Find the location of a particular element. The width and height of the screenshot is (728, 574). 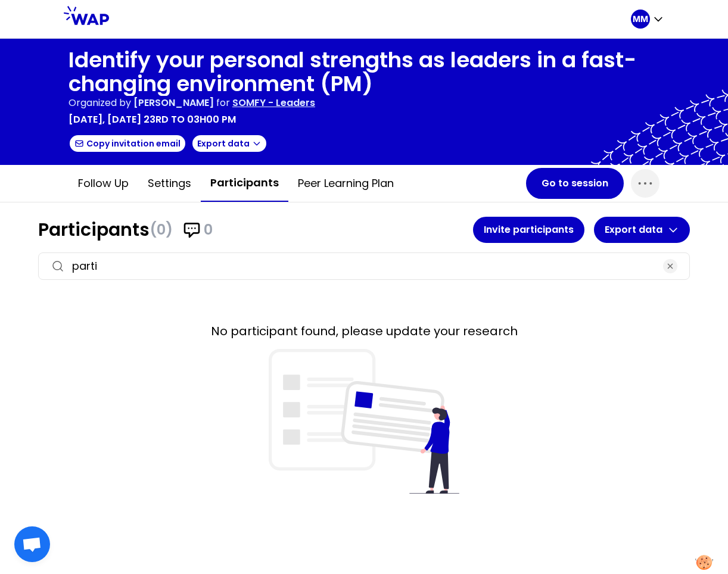

p: Organized by is located at coordinates (99, 103).